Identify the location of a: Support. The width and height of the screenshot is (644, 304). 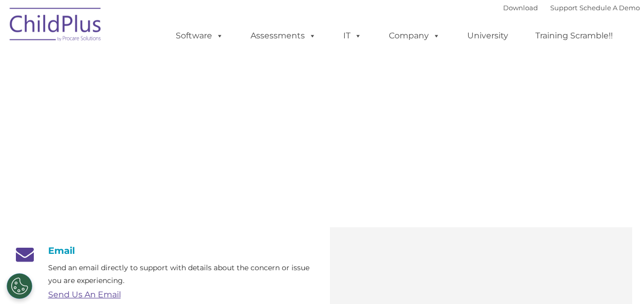
(564, 8).